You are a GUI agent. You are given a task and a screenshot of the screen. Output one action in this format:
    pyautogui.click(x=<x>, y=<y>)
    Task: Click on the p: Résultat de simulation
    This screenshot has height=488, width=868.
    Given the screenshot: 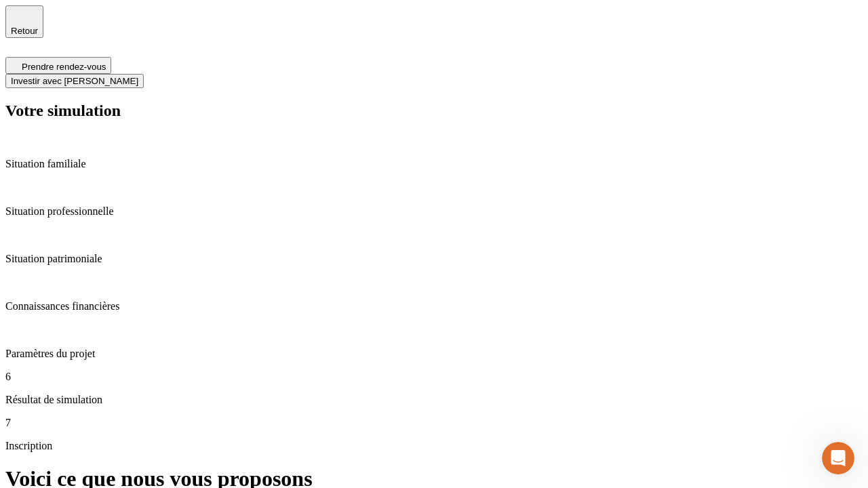 What is the action you would take?
    pyautogui.click(x=434, y=399)
    